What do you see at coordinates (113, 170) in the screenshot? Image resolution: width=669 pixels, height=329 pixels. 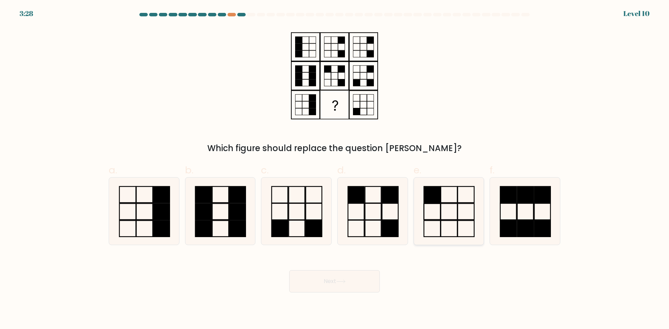 I see `span: a.` at bounding box center [113, 170].